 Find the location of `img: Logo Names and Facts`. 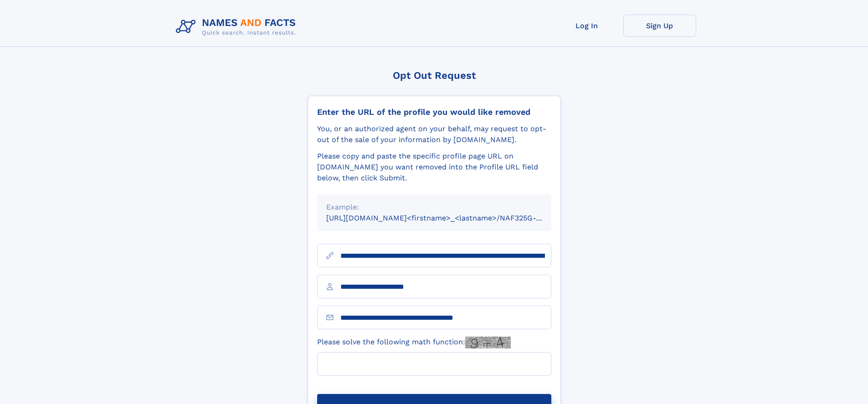

img: Logo Names and Facts is located at coordinates (238, 27).